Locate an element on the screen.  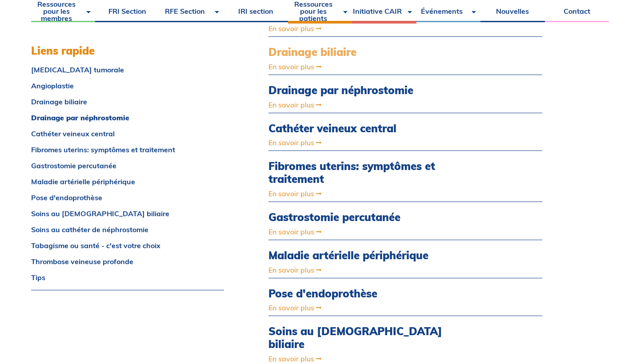
a: Angioplastie is located at coordinates (128, 86).